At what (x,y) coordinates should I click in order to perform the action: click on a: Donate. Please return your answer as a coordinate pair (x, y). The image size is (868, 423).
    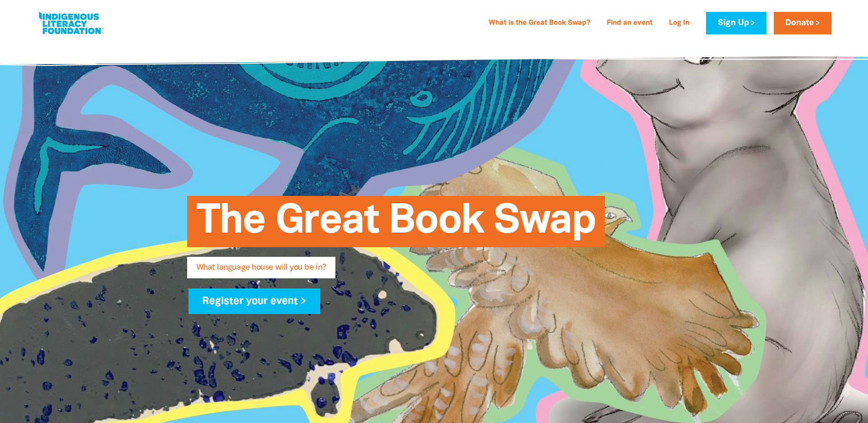
    Looking at the image, I should click on (803, 23).